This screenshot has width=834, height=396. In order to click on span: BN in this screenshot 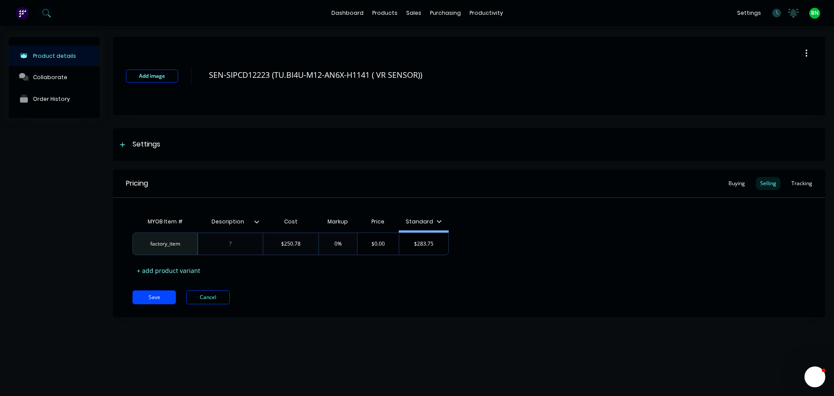, I will do `click(815, 13)`.